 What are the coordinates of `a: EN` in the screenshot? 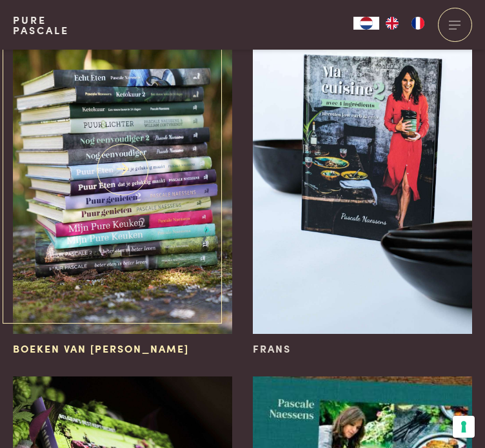 It's located at (392, 23).